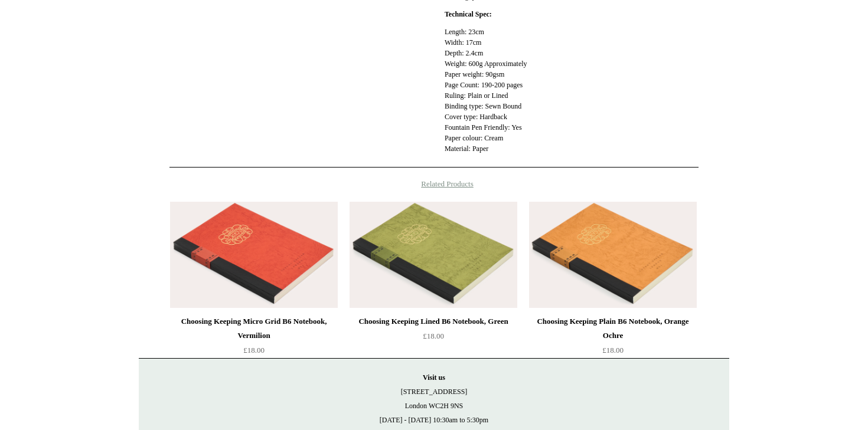 The height and width of the screenshot is (430, 868). Describe the element at coordinates (434, 339) in the screenshot. I see `a: Choosing Keeping Lined B6 Notebook, Green £18.00` at that location.